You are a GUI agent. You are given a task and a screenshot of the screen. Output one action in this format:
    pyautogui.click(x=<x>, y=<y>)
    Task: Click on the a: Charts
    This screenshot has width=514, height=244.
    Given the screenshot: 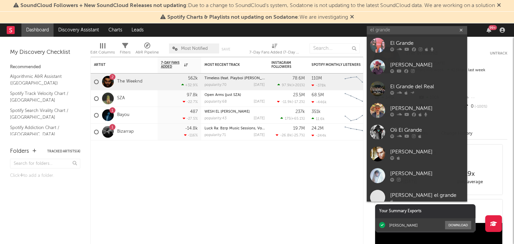 What is the action you would take?
    pyautogui.click(x=115, y=30)
    